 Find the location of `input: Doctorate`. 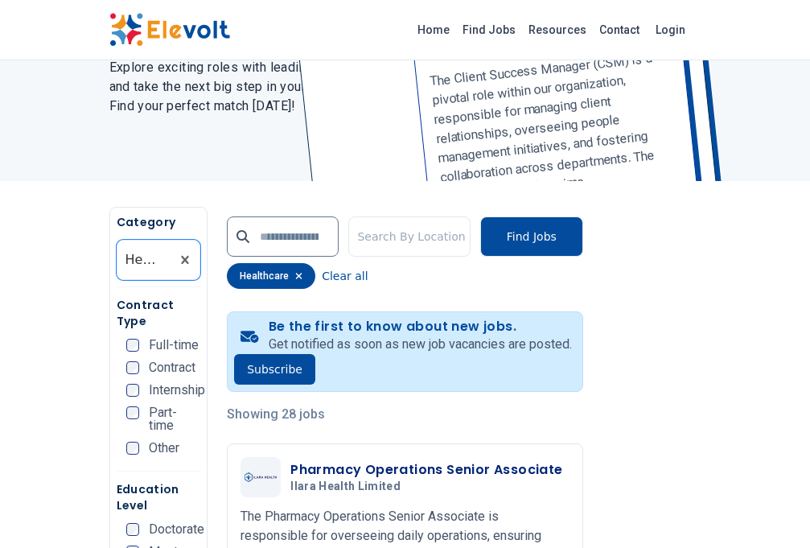

input: Doctorate is located at coordinates (133, 530).